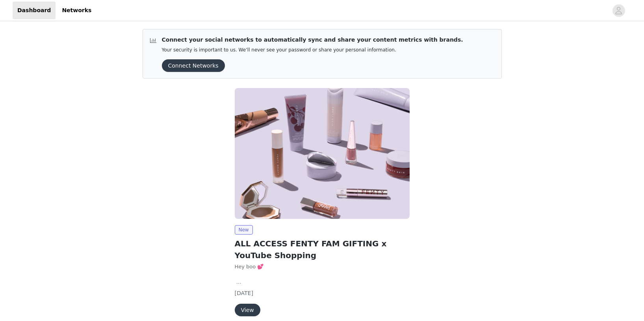 The width and height of the screenshot is (644, 321). Describe the element at coordinates (76, 10) in the screenshot. I see `a: Networks` at that location.